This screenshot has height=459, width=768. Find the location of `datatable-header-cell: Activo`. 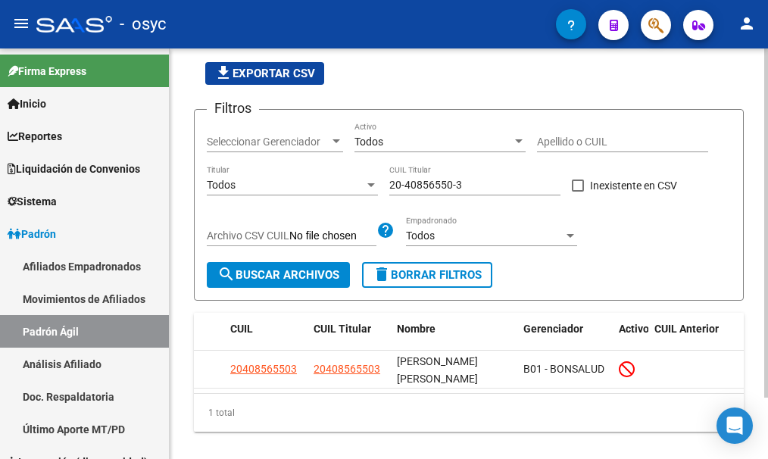

datatable-header-cell: Activo is located at coordinates (630, 338).